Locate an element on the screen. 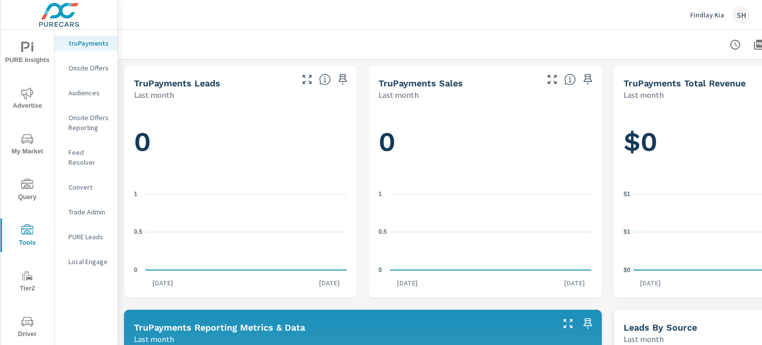  span: Driver is located at coordinates (27, 327).